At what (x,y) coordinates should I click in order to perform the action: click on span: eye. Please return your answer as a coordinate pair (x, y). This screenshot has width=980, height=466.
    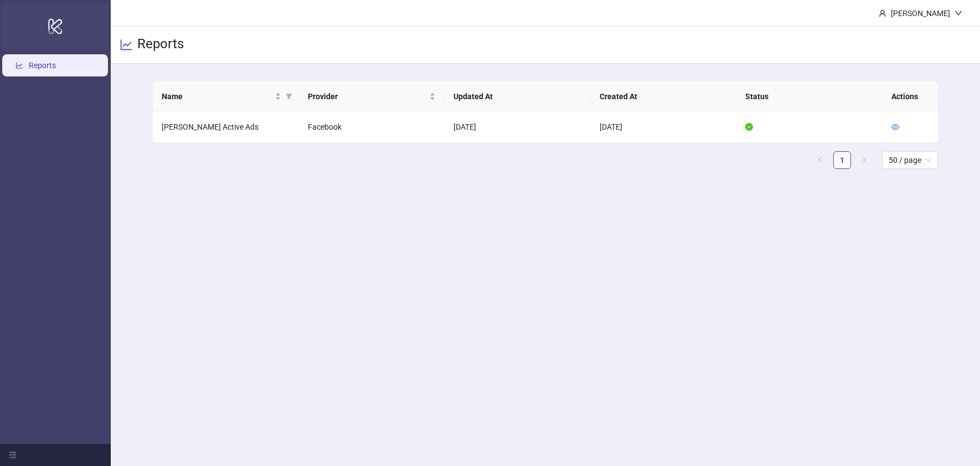
    Looking at the image, I should click on (895, 127).